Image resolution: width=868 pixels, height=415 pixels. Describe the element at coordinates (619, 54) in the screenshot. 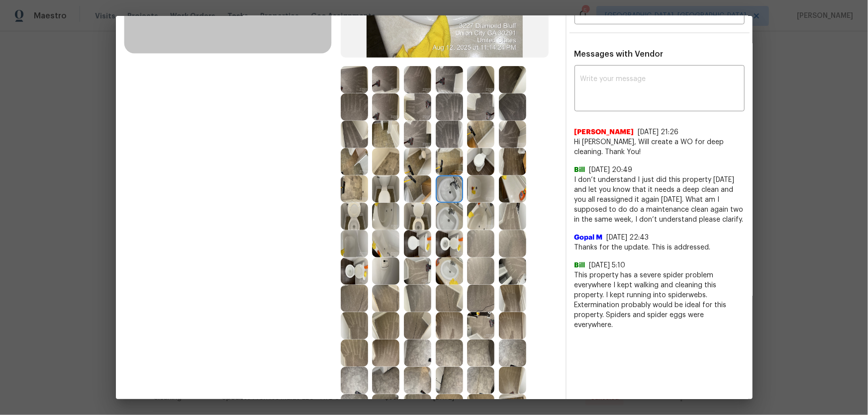

I see `span: Messages with Vendor` at that location.